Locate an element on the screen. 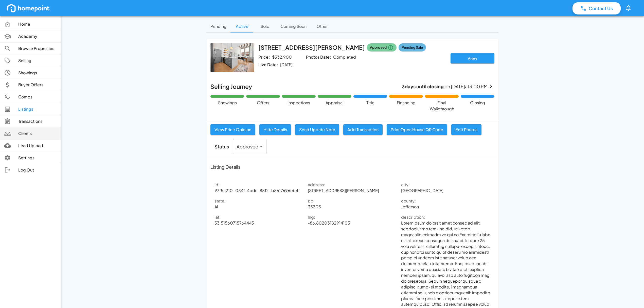 Image resolution: width=644 pixels, height=308 pixels. button: View Price Opinion is located at coordinates (233, 130).